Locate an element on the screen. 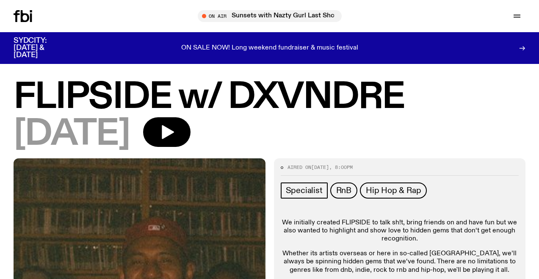  a: Specialist is located at coordinates (304, 191).